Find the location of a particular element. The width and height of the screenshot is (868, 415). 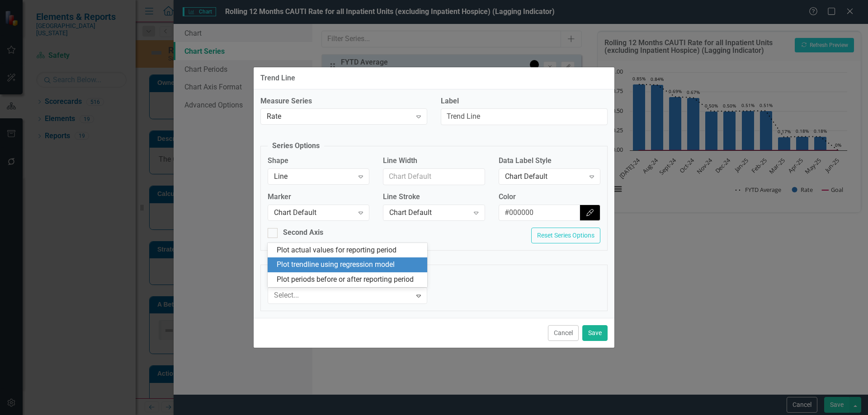

button: Save is located at coordinates (595, 333).